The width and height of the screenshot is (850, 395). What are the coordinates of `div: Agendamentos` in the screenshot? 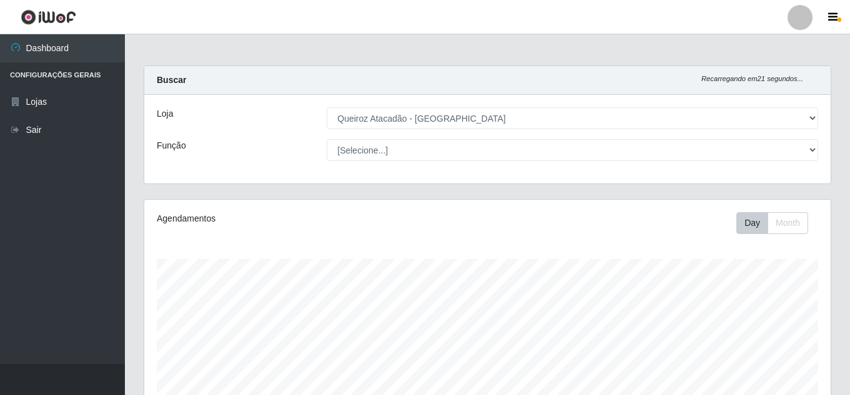 It's located at (289, 219).